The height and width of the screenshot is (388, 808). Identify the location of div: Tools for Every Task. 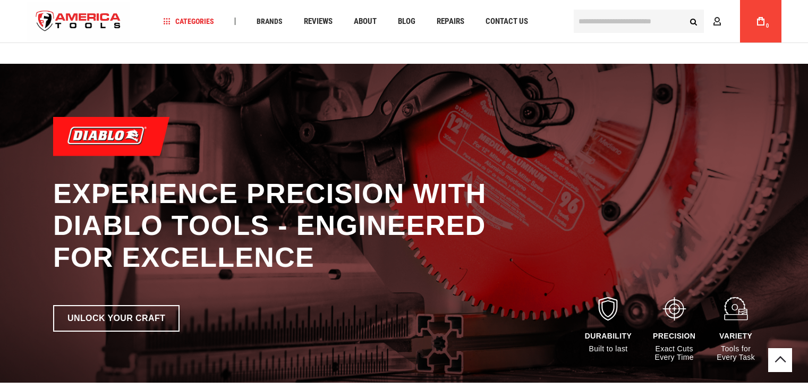
(736, 346).